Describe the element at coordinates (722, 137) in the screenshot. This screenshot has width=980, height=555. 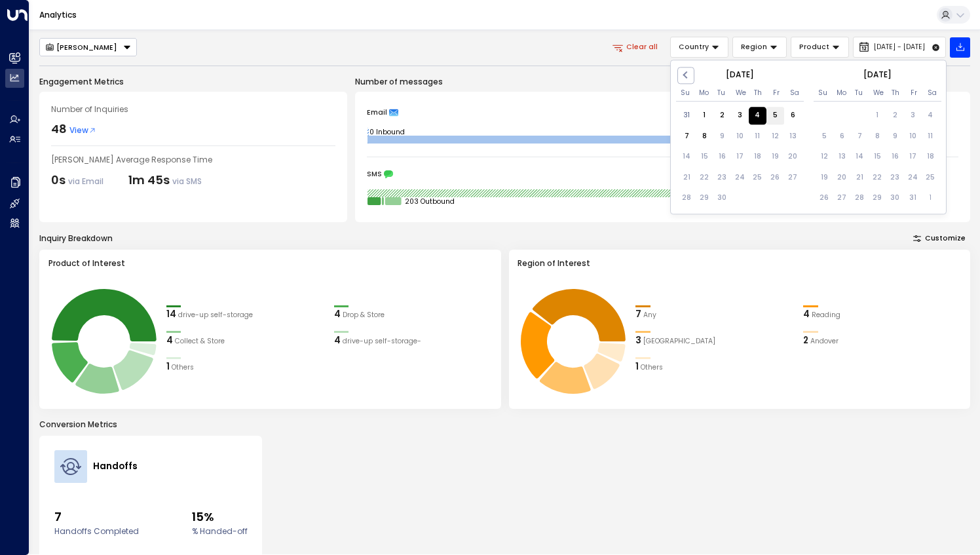
I see `div: Not available Tuesday, September 9th, 2025` at that location.